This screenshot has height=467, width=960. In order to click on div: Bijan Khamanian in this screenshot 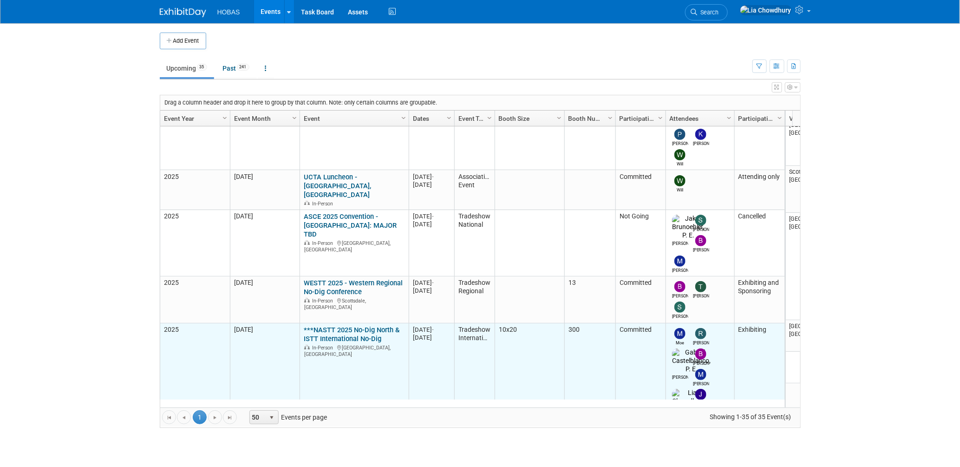, I will do `click(701, 363)`.